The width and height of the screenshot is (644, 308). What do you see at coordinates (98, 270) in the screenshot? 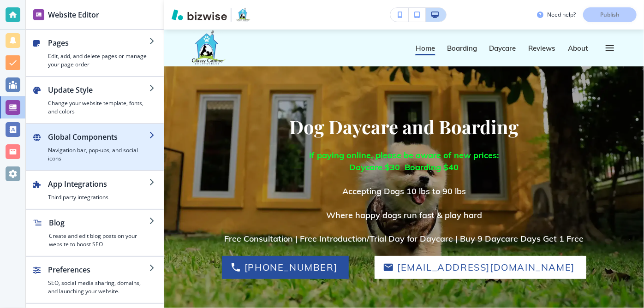
I see `h2: Preferences` at bounding box center [98, 270].